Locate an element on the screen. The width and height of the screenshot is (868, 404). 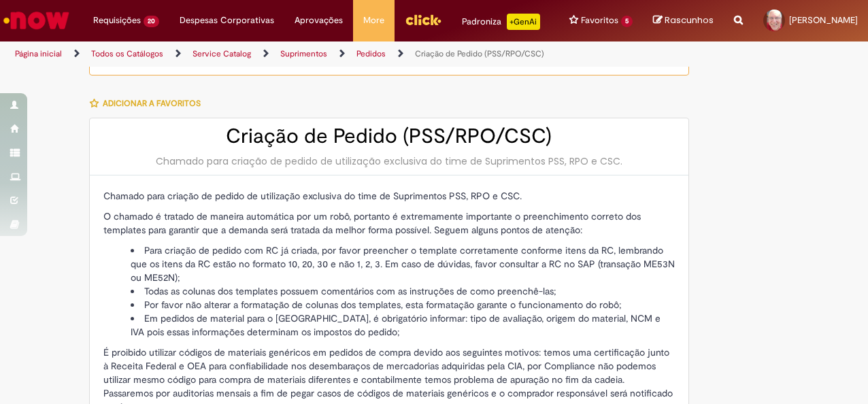
span: Aprovações is located at coordinates (318, 20).